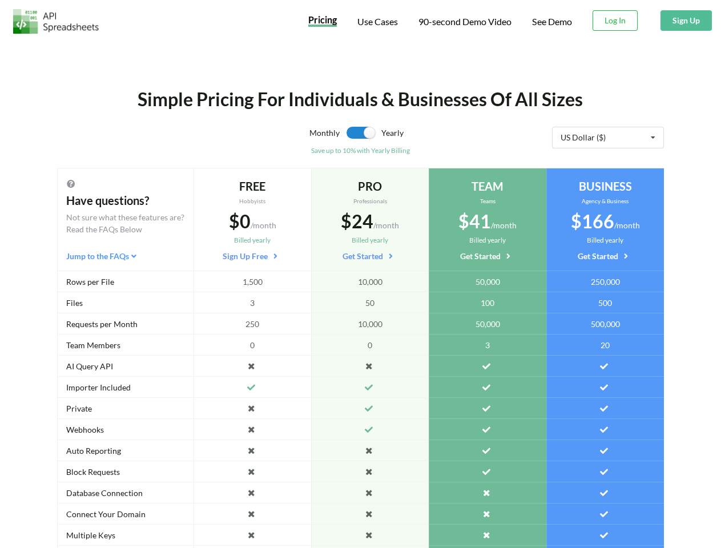  I want to click on span: $41, so click(474, 221).